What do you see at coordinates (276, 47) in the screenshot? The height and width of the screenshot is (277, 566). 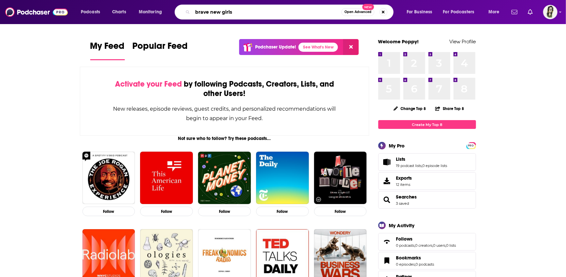 I see `p: Podchaser Update!` at bounding box center [276, 47].